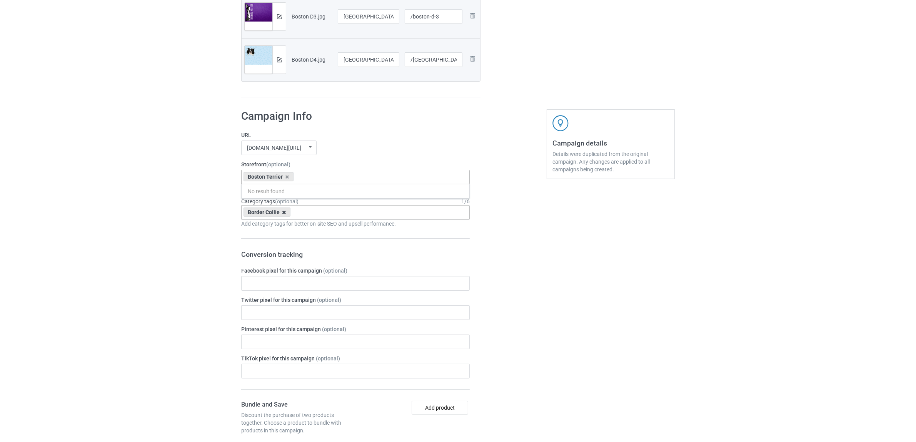 The image size is (916, 442). Describe the element at coordinates (356, 300) in the screenshot. I see `label: Twitter pixel for this campaign` at that location.